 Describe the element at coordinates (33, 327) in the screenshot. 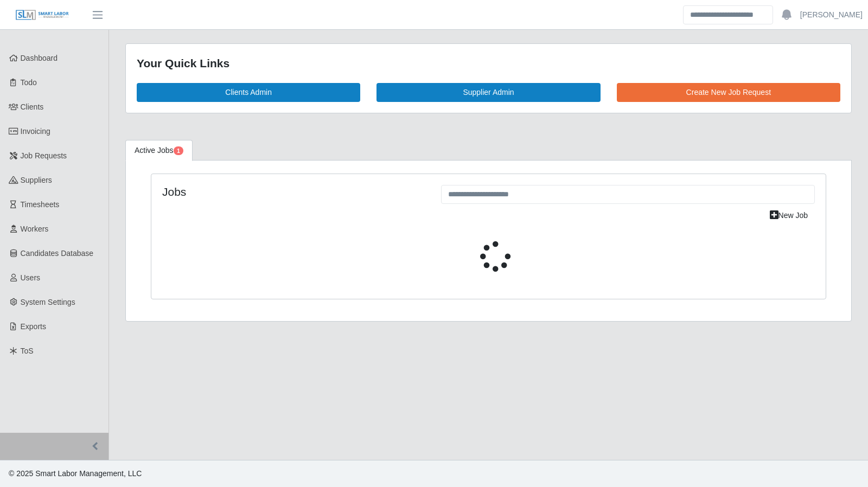

I see `span: Exports` at that location.